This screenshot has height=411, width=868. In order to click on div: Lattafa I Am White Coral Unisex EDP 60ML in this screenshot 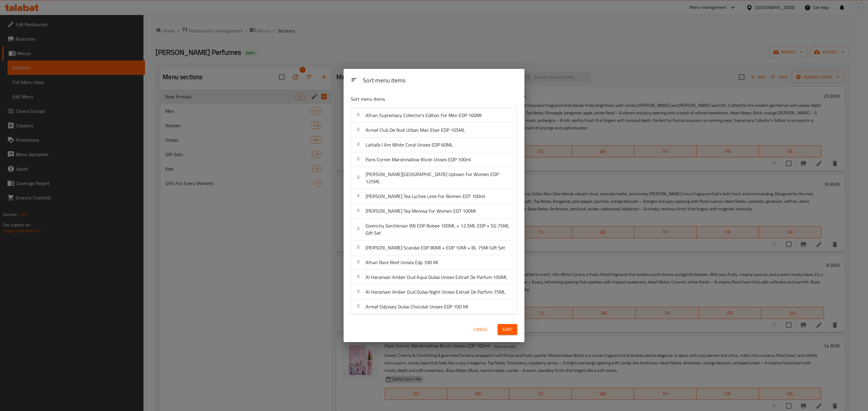, I will do `click(434, 145)`.